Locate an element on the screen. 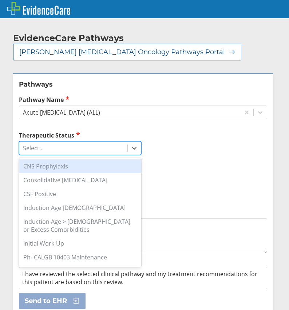 The image size is (289, 310). label: Additional Details is located at coordinates (143, 212).